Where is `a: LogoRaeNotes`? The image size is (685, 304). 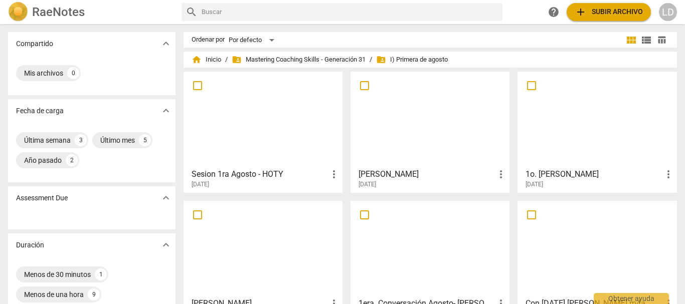 a: LogoRaeNotes is located at coordinates (91, 12).